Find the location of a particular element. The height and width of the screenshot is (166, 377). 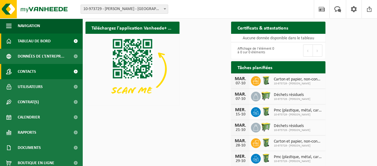

button: Next is located at coordinates (317, 51).